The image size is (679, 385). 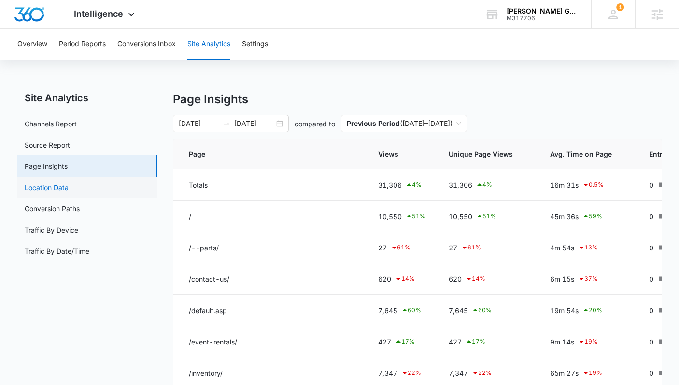 What do you see at coordinates (226, 124) in the screenshot?
I see `span: swap-right` at bounding box center [226, 124].